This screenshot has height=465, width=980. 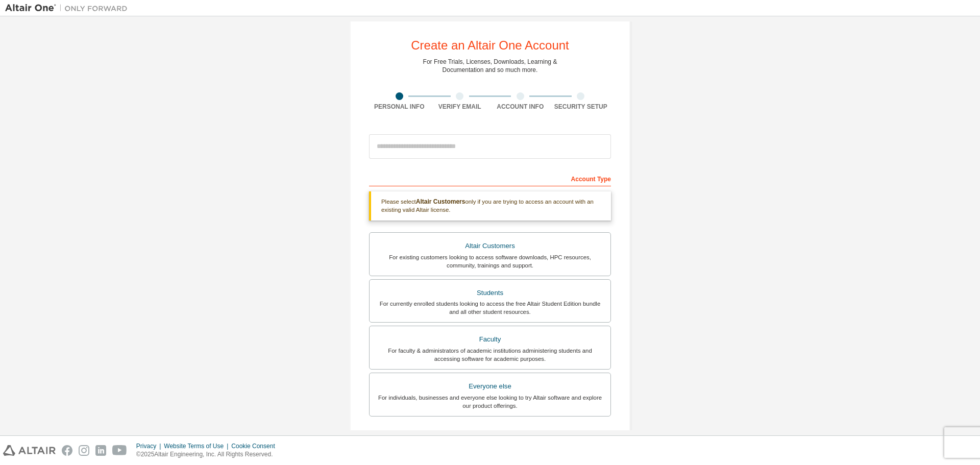 What do you see at coordinates (490, 308) in the screenshot?
I see `div: For currently enrolled students looking to access the free Altair Student Edition bundle and all ...` at bounding box center [490, 308].